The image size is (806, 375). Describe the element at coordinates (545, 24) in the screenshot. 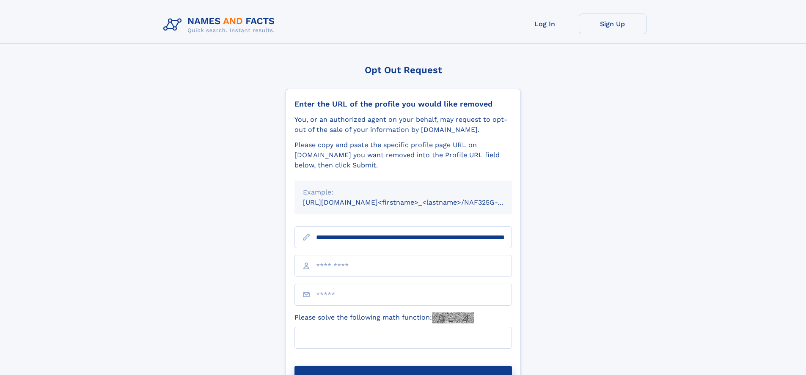

I see `a: Log In` at that location.